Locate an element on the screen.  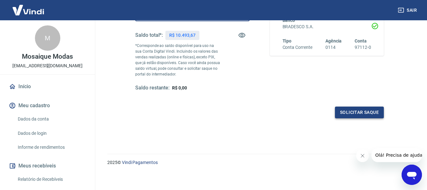
img: Vindi is located at coordinates (28, 10).